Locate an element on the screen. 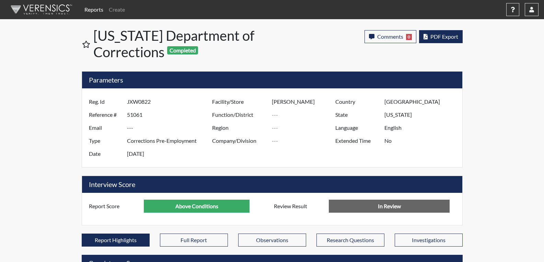 This screenshot has height=262, width=544. label: Language is located at coordinates (357, 128).